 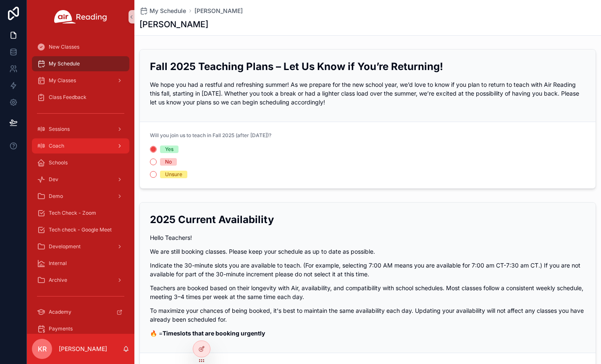 What do you see at coordinates (55, 196) in the screenshot?
I see `span: Demo` at bounding box center [55, 196].